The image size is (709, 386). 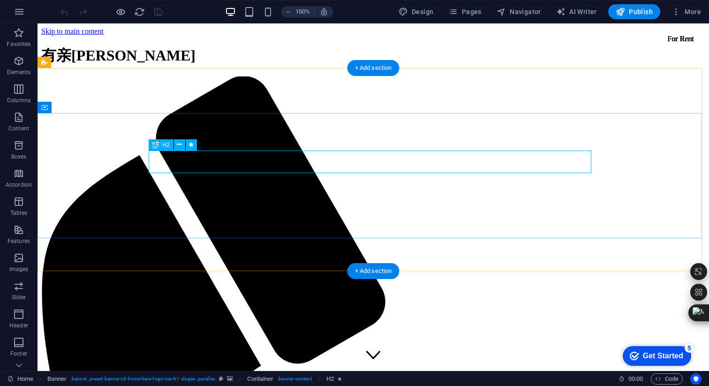 What do you see at coordinates (35, 7) in the screenshot?
I see `a: Skip to main content` at bounding box center [35, 7].